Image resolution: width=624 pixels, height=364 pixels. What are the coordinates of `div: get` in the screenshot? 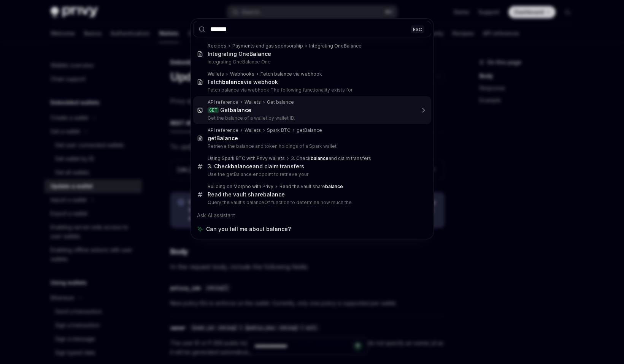 It's located at (223, 138).